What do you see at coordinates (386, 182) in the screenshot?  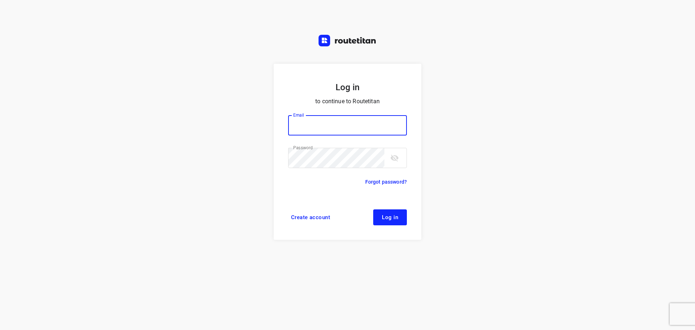 I see `a: Forgot password?` at bounding box center [386, 182].